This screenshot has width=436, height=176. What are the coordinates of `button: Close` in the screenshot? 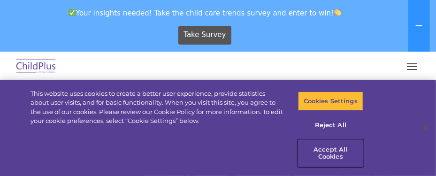 It's located at (426, 128).